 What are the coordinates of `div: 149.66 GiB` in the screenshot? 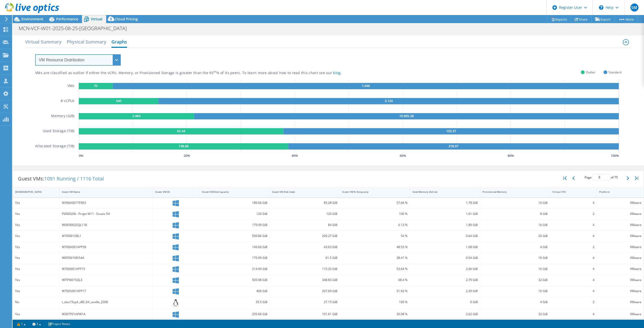 It's located at (235, 247).